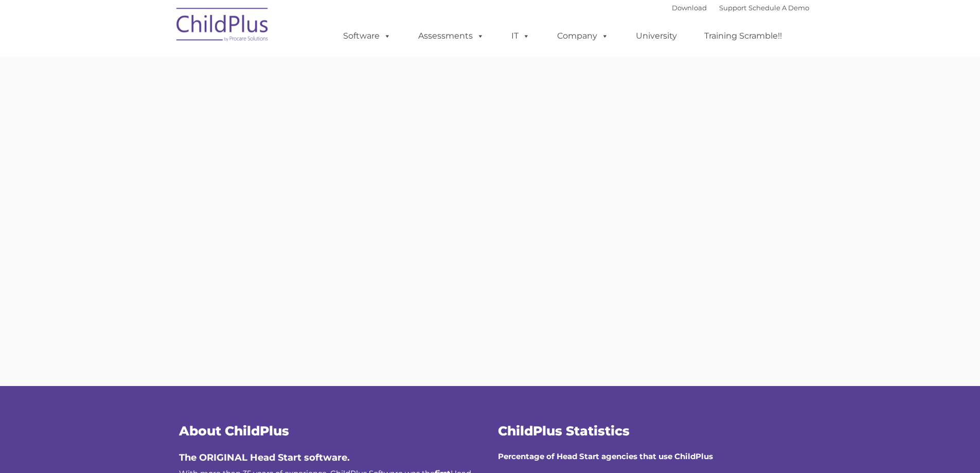 This screenshot has height=473, width=980. What do you see at coordinates (779, 8) in the screenshot?
I see `a: Schedule A Demo` at bounding box center [779, 8].